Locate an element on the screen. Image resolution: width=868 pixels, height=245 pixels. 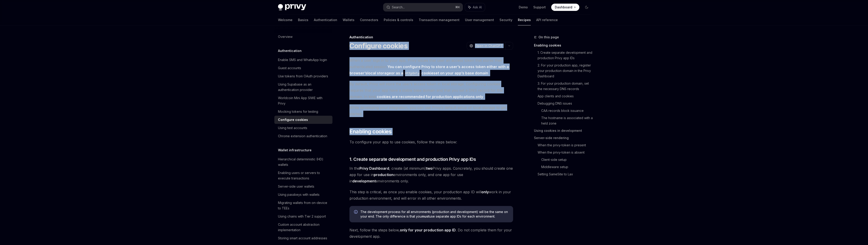
a: Authentication is located at coordinates (326, 20).